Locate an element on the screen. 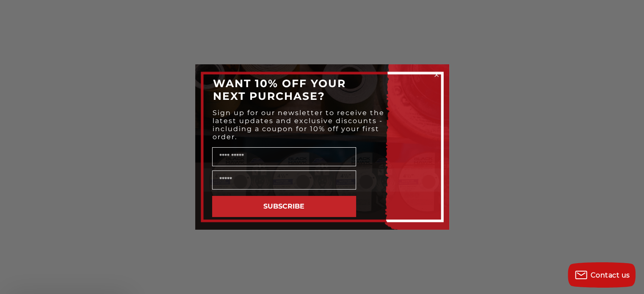 The image size is (644, 294). span: Contact us is located at coordinates (610, 275).